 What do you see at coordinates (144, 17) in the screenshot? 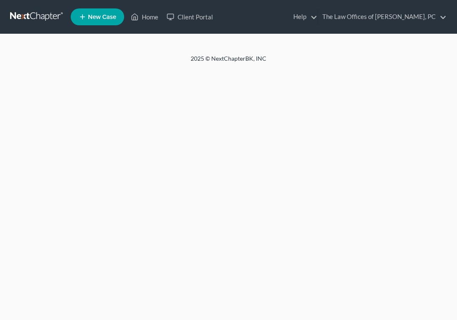
I see `a: Home` at bounding box center [144, 17].